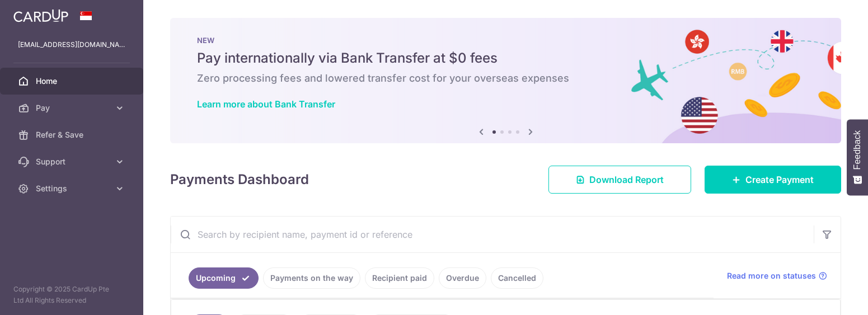 This screenshot has width=868, height=315. I want to click on span: Settings, so click(73, 188).